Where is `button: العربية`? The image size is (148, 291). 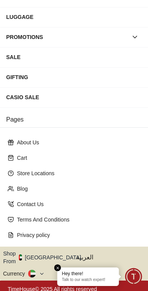 button: العربية is located at coordinates (111, 257).